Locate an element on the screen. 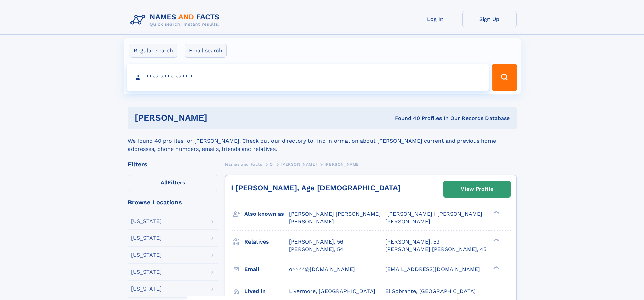  h3: Email is located at coordinates (267, 269).